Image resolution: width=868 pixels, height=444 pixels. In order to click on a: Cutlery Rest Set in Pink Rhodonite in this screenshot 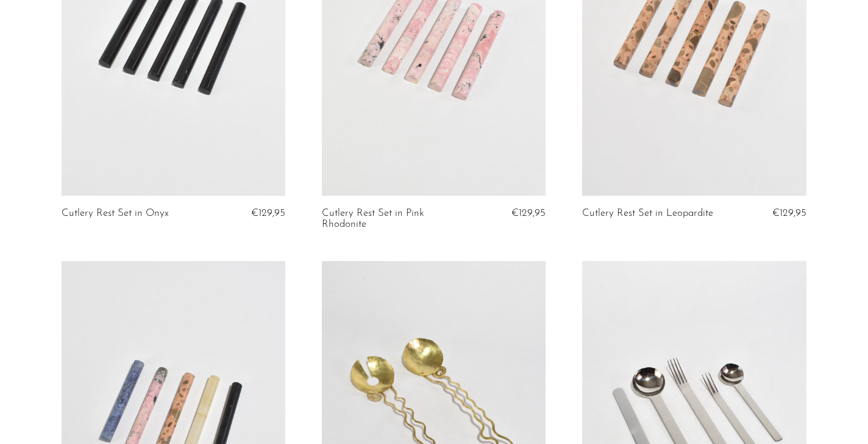, I will do `click(396, 219)`.